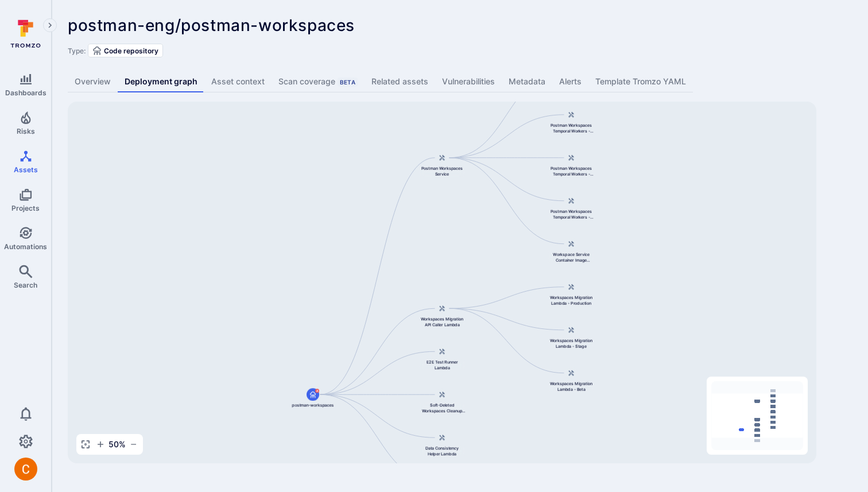 The width and height of the screenshot is (868, 492). Describe the element at coordinates (571, 343) in the screenshot. I see `span: Workspaces Migration Lambda - Stage` at that location.